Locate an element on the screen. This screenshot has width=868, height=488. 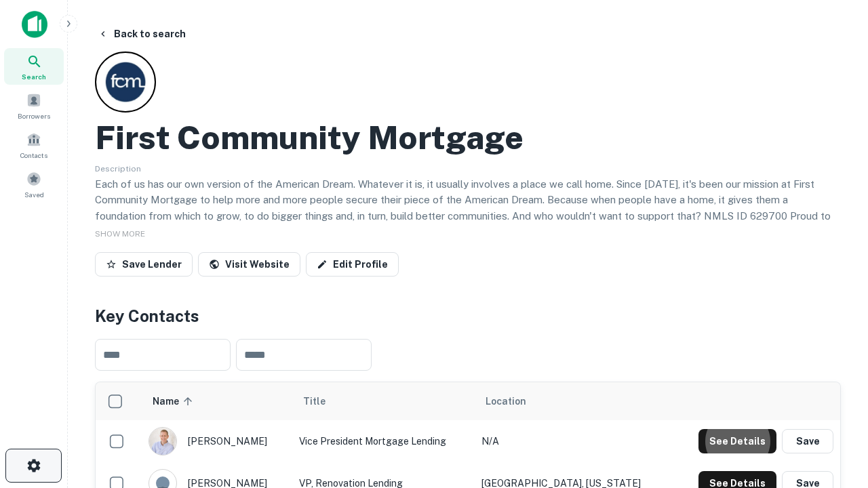
div: Saved is located at coordinates (34, 185).